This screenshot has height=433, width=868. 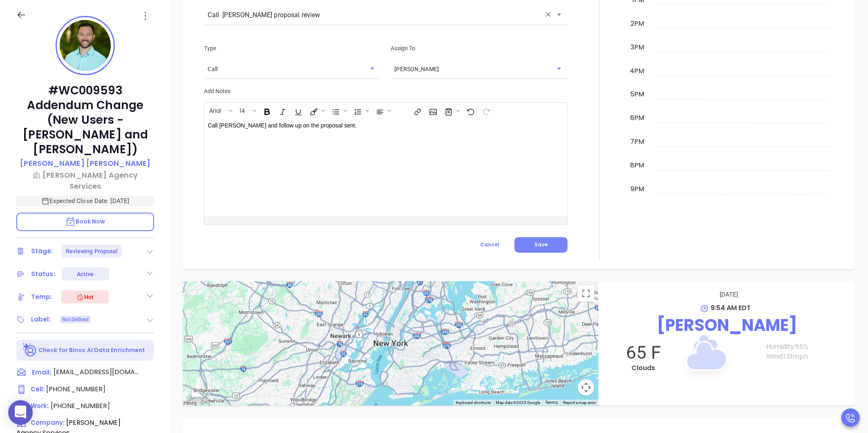 I want to click on span: Map data ©2025 Google, so click(x=518, y=403).